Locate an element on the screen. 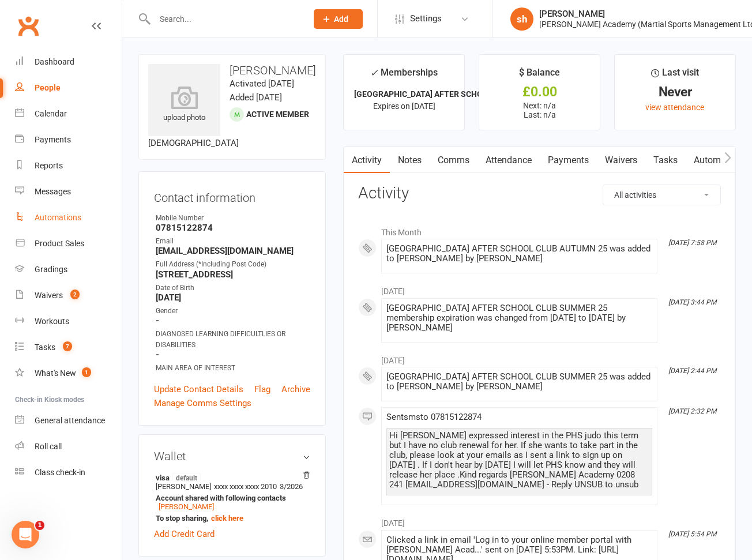 Image resolution: width=752 pixels, height=560 pixels. li: This Month is located at coordinates (539, 229).